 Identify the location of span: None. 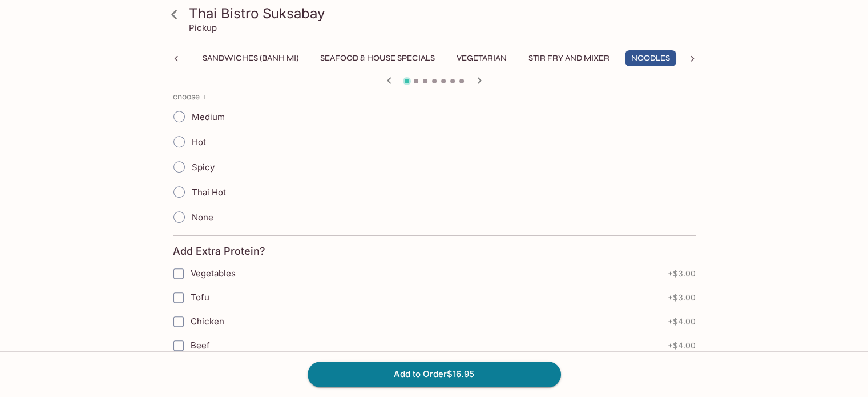
(203, 217).